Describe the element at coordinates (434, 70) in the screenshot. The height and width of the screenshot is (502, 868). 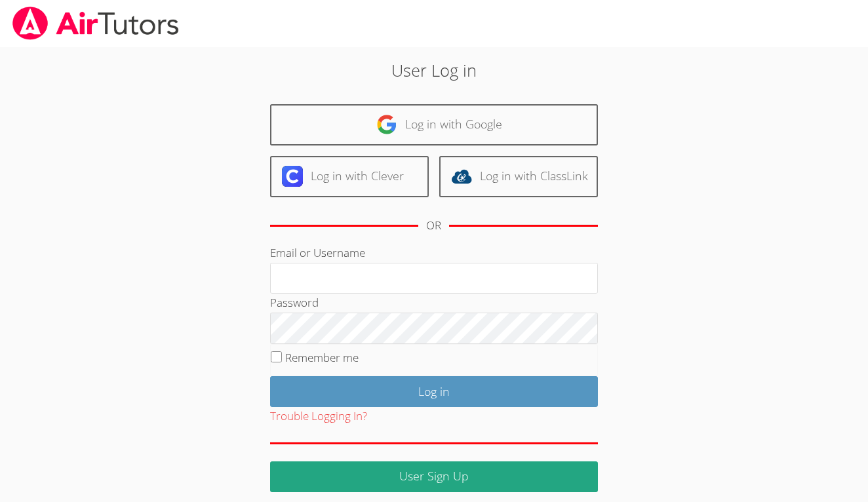
I see `h2: User Log in` at that location.